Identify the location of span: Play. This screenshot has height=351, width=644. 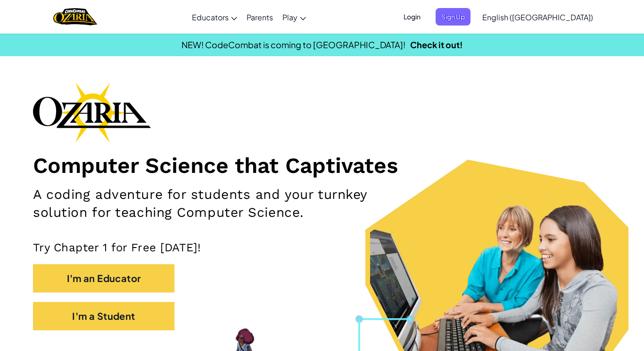
(290, 17).